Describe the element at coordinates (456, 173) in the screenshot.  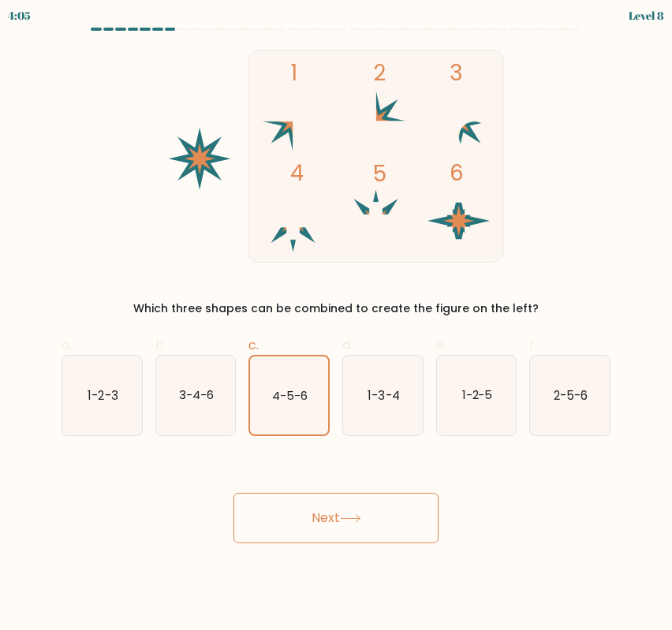
I see `tspan: 6` at that location.